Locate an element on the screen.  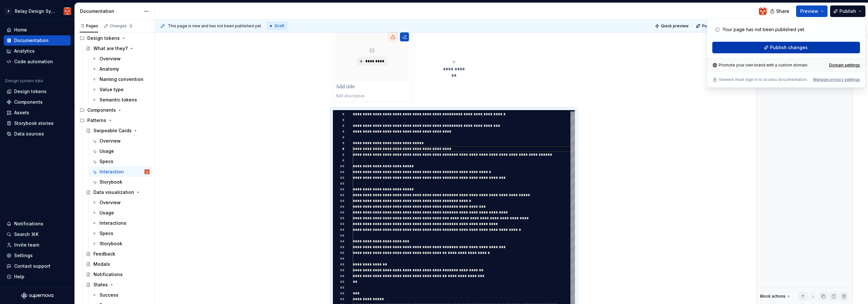
div: Patterns is located at coordinates (115, 120).